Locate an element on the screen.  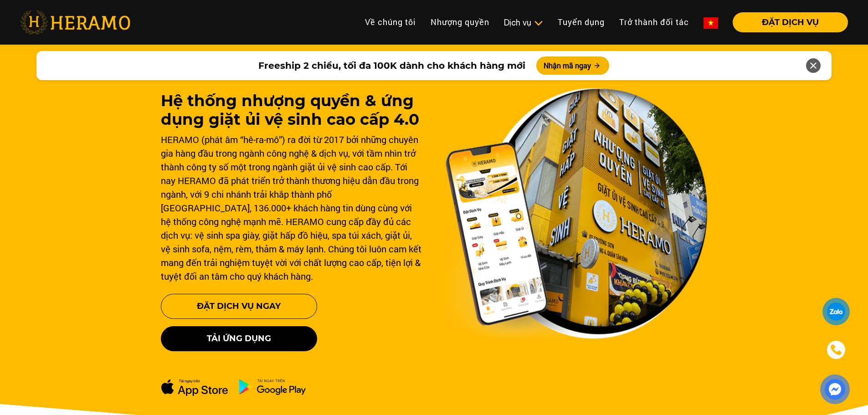
img: phone-icon is located at coordinates (836, 349).